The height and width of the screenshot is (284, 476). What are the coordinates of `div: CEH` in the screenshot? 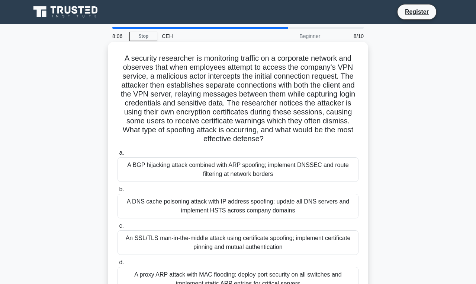 It's located at (208, 36).